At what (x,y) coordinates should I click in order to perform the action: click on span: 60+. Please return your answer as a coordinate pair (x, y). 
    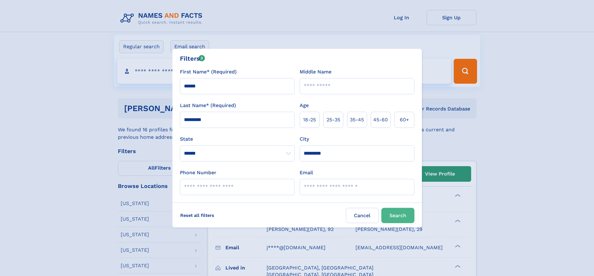
    Looking at the image, I should click on (404, 120).